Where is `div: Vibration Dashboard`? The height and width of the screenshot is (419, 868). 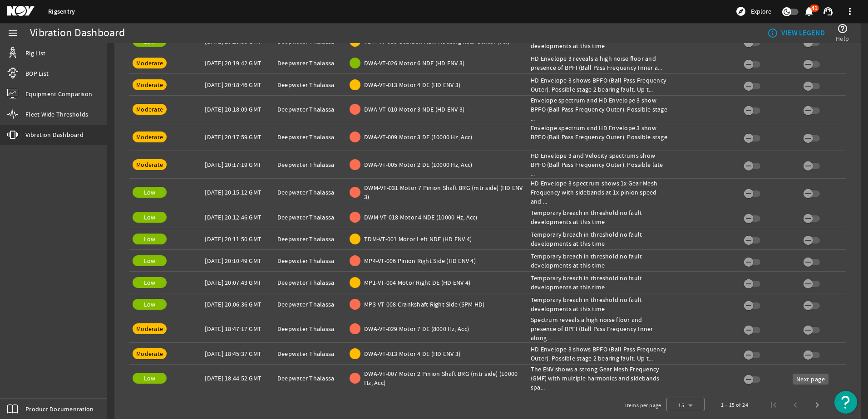
div: Vibration Dashboard is located at coordinates (77, 33).